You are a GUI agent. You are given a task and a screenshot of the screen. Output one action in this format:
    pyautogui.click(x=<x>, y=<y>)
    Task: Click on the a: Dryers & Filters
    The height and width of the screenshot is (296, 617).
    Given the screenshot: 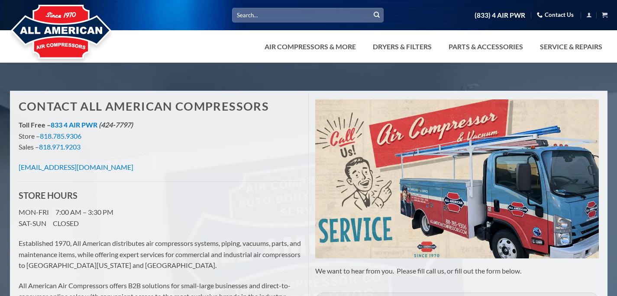 What is the action you would take?
    pyautogui.click(x=402, y=47)
    